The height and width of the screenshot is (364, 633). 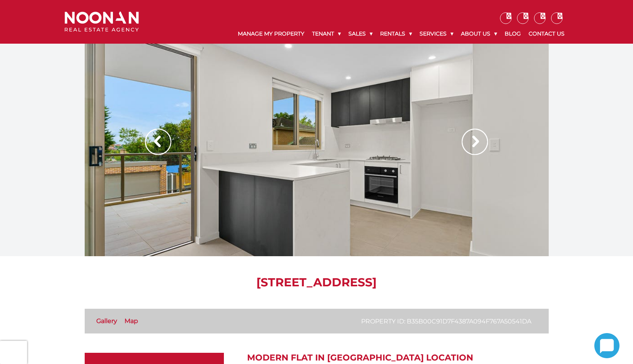 What do you see at coordinates (102, 22) in the screenshot?
I see `img: Noonan Real Estate Agency` at bounding box center [102, 22].